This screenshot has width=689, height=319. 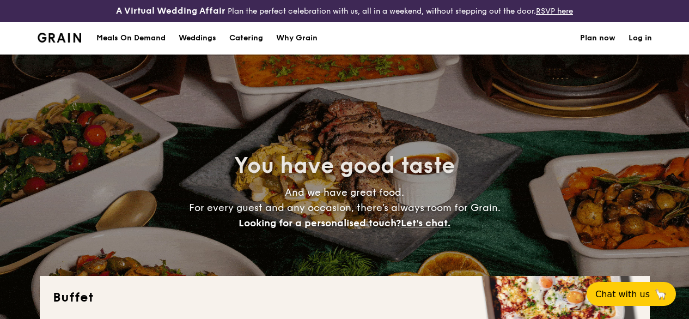 I want to click on span: Let's chat., so click(x=425, y=223).